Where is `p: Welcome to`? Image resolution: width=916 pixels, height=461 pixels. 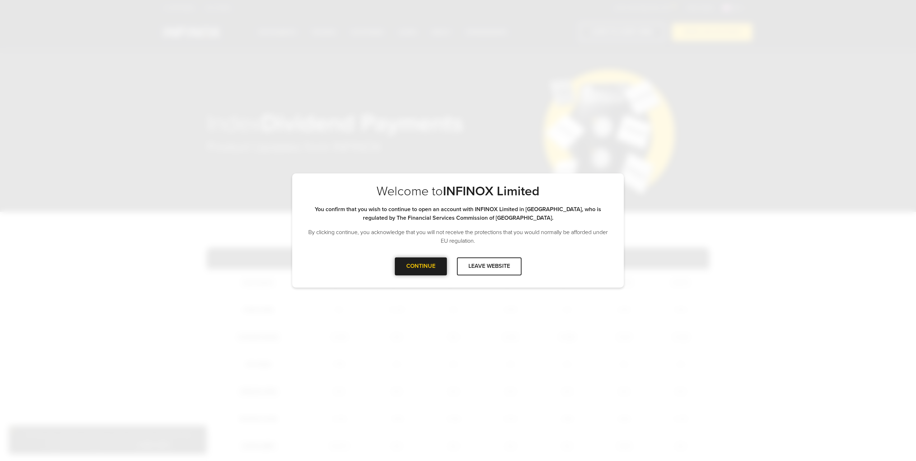 p: Welcome to is located at coordinates (458, 191).